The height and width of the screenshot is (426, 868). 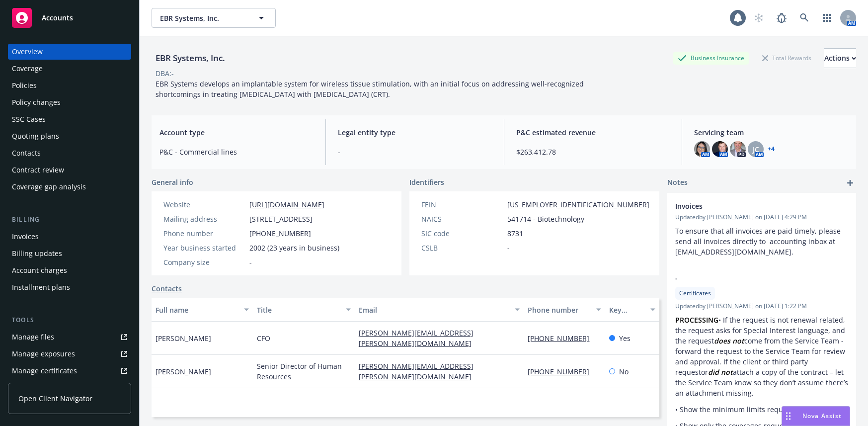 What do you see at coordinates (762, 356) in the screenshot?
I see `p: • If the request is not renewal related, the request asks for Special Interest language, and the ...` at bounding box center [762, 356].